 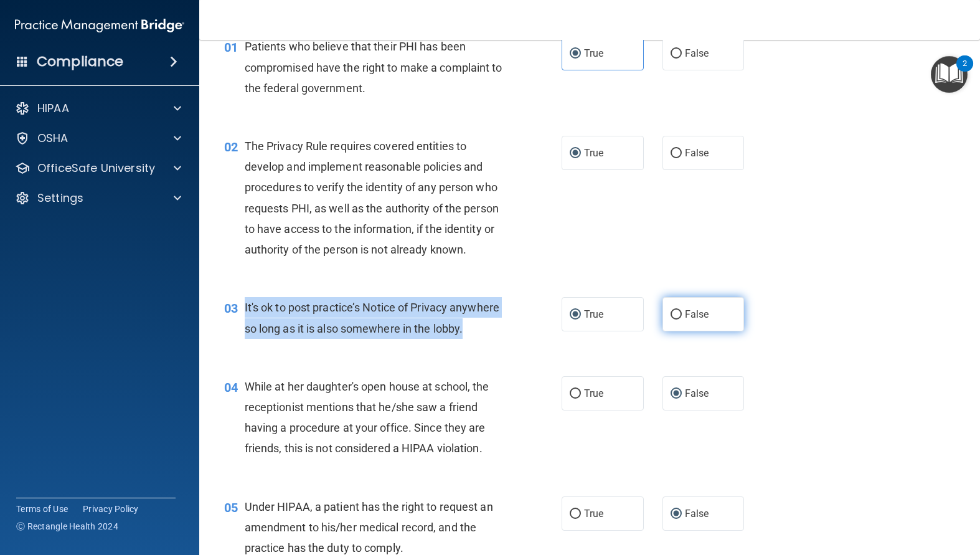 I want to click on p: HIPAA, so click(x=53, y=108).